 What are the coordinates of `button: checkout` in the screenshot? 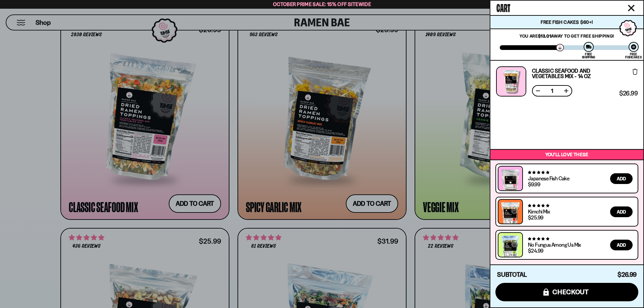 It's located at (567, 292).